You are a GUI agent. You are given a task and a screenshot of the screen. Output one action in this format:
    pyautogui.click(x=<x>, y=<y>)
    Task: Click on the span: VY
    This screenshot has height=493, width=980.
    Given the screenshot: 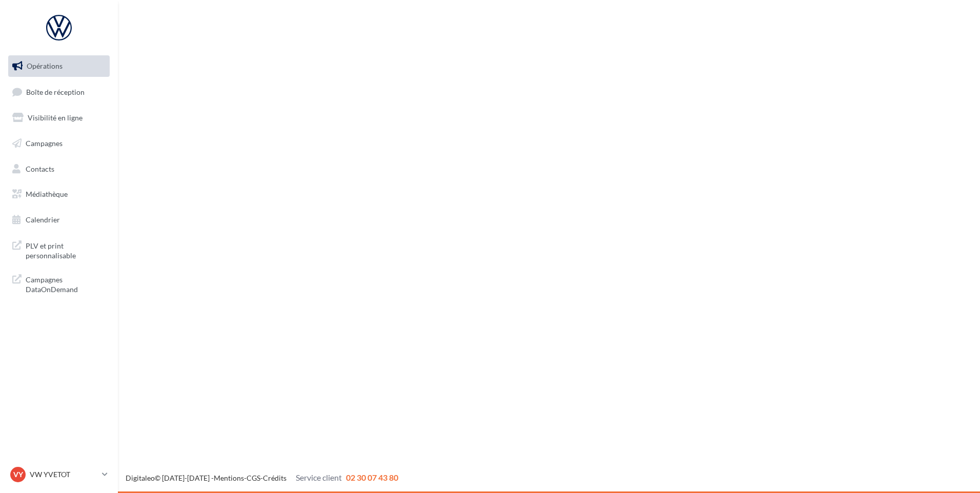 What is the action you would take?
    pyautogui.click(x=18, y=475)
    